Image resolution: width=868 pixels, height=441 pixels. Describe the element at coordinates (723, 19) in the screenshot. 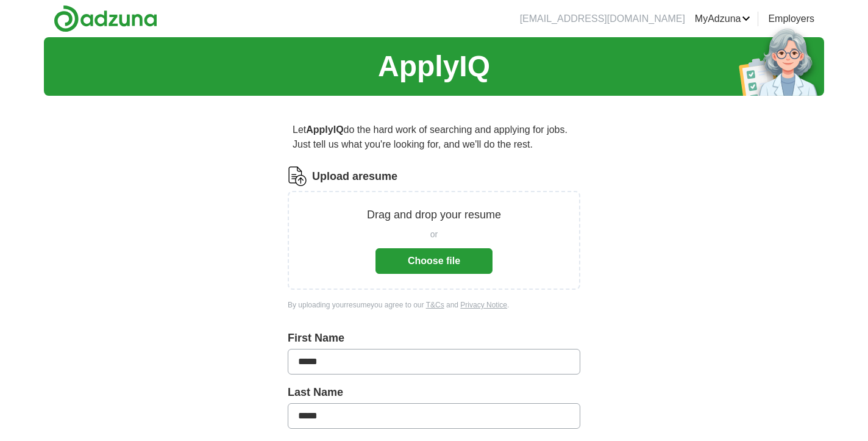

I see `a: MyAdzuna` at that location.